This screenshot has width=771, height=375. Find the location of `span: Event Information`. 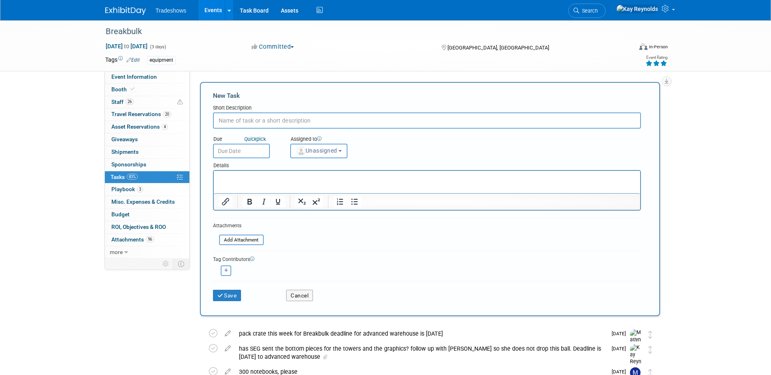

span: Event Information is located at coordinates (134, 77).